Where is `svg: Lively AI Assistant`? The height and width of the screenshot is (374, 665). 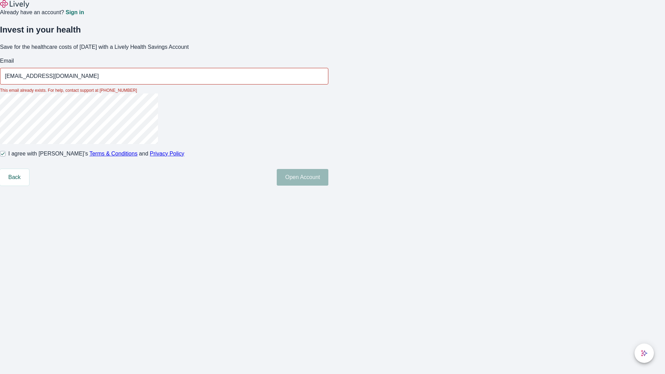
svg: Lively AI Assistant is located at coordinates (645, 353).